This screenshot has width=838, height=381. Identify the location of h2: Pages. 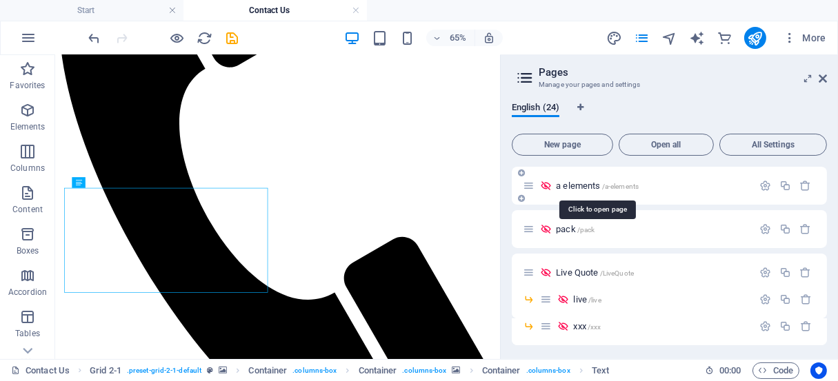
(683, 72).